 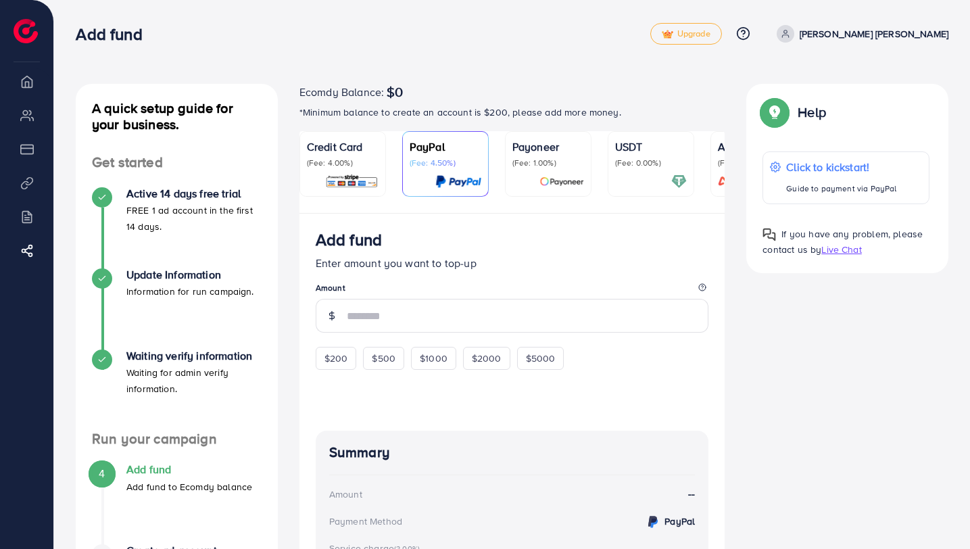 I want to click on p: Add fund to Ecomdy balance, so click(x=189, y=487).